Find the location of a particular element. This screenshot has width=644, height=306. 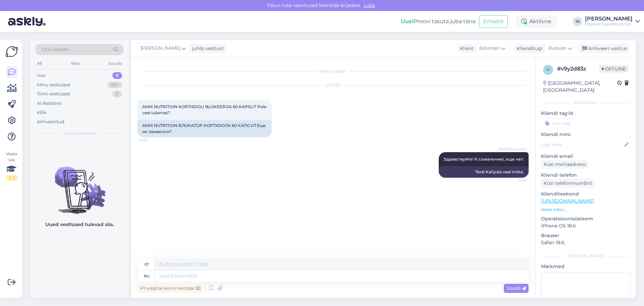

p: Uued vestlused tulevad siia. is located at coordinates (79, 224).